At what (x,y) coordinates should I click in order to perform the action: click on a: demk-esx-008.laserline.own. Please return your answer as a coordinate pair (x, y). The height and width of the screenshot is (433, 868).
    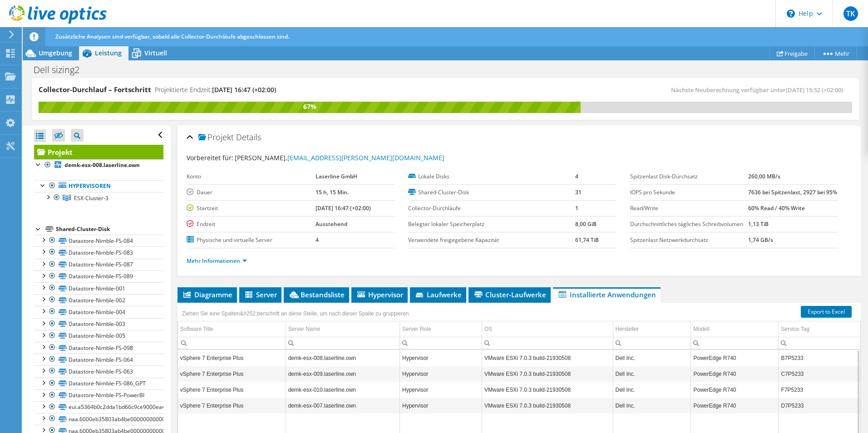
    Looking at the image, I should click on (98, 165).